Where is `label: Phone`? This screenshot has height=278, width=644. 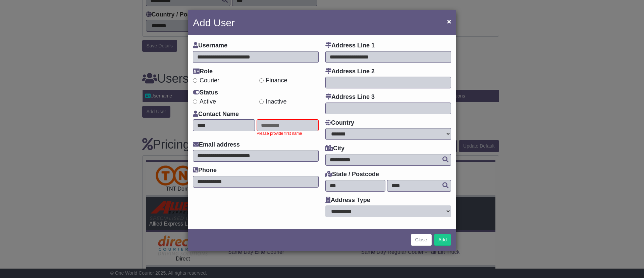
label: Phone is located at coordinates (205, 171).